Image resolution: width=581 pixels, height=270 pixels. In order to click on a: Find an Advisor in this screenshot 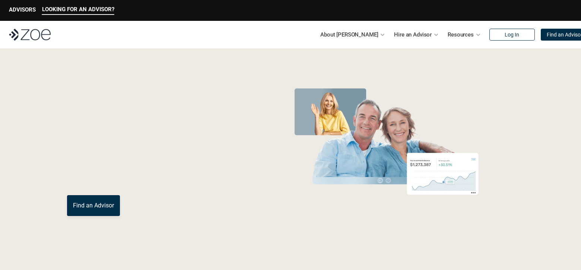, I will do `click(94, 206)`.